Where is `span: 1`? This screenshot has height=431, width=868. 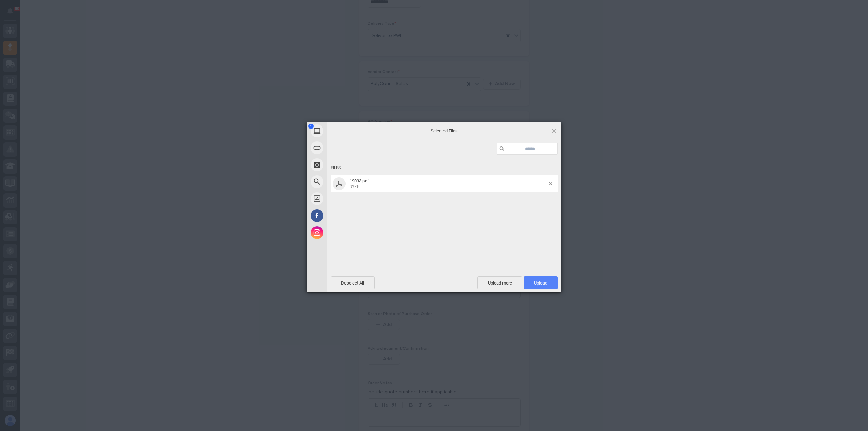 span: 1 is located at coordinates (311, 126).